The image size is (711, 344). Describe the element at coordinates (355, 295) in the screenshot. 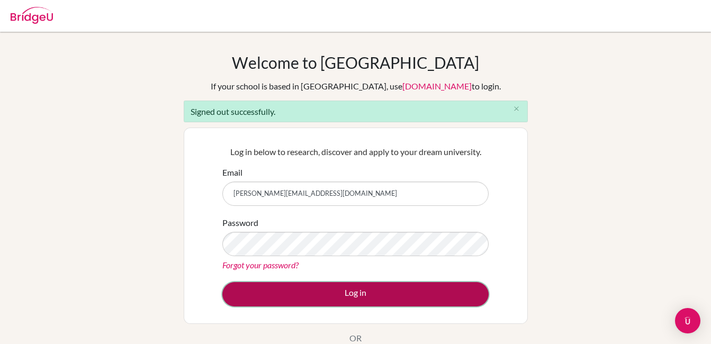

I see `button: Log in` at that location.